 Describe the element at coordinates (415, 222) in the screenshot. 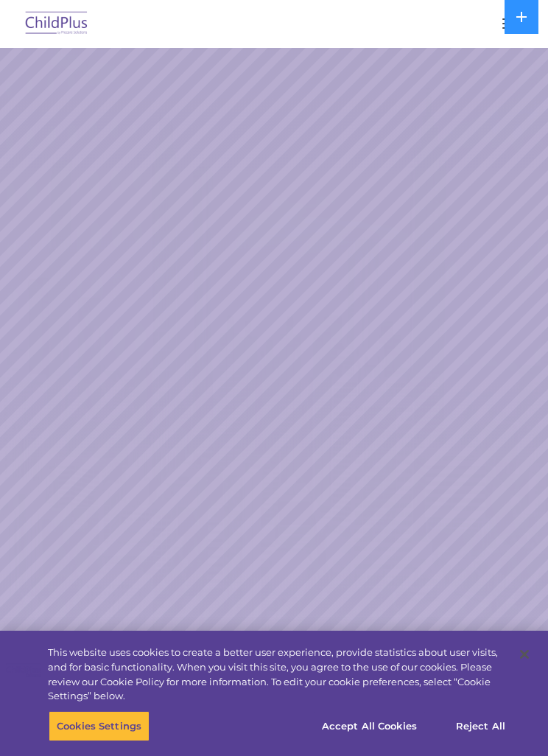

I see `a: Learn More` at that location.